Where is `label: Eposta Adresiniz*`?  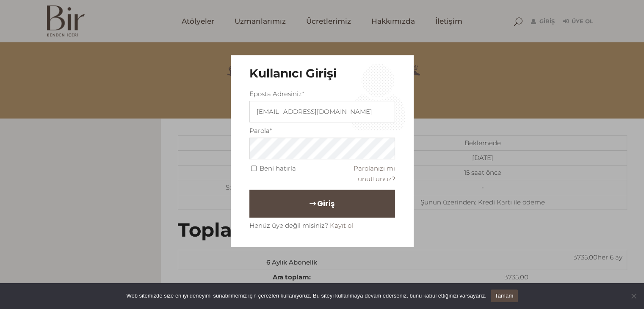
label: Eposta Adresiniz* is located at coordinates (277, 93).